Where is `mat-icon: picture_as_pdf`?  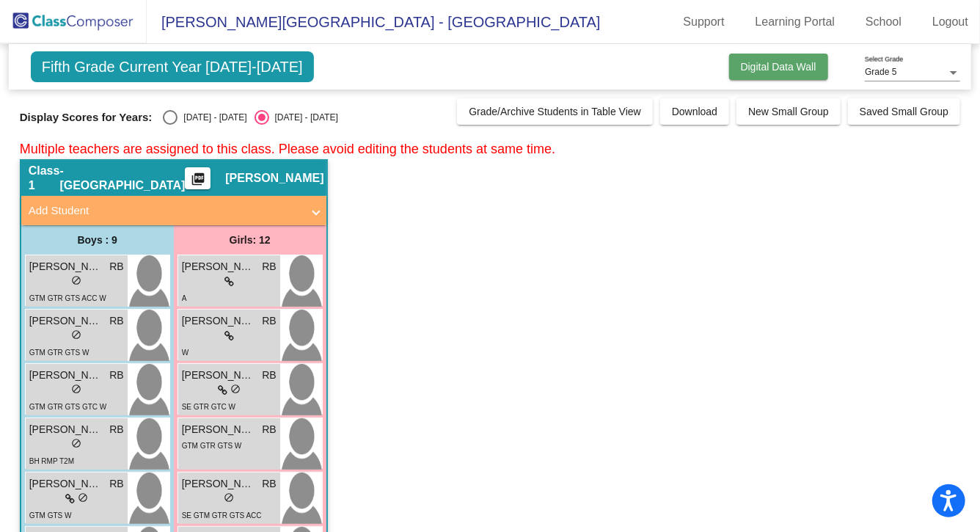
mat-icon: picture_as_pdf is located at coordinates (198, 182).